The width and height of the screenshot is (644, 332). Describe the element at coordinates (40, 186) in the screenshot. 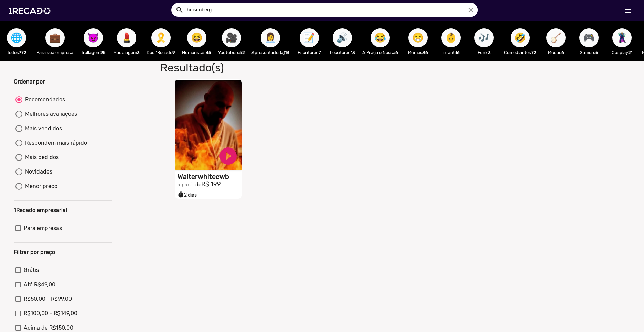

I see `div: Menor preco` at that location.